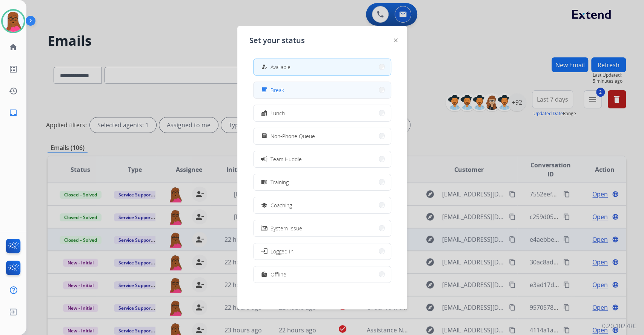 The width and height of the screenshot is (644, 335). Describe the element at coordinates (13, 48) in the screenshot. I see `mat-icon: home` at that location.